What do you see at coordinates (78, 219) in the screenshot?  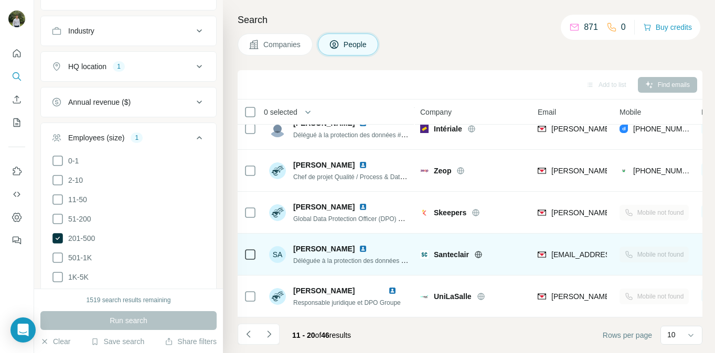 I see `span: 51-200` at bounding box center [78, 219].